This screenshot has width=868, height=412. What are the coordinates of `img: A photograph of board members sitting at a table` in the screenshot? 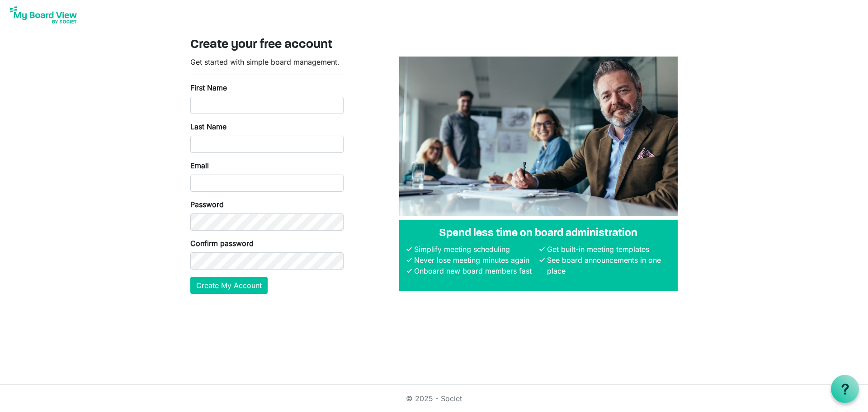 It's located at (538, 136).